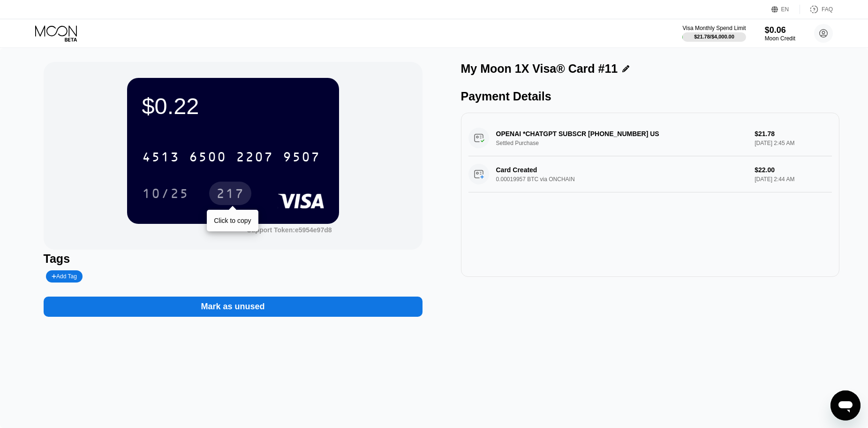 This screenshot has height=428, width=868. Describe the element at coordinates (301, 158) in the screenshot. I see `div: 9507` at that location.